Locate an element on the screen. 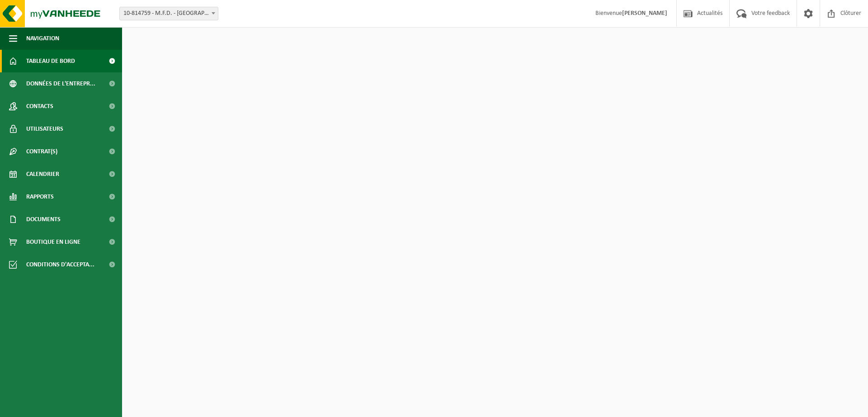 This screenshot has height=417, width=868. span: Contrat(s) is located at coordinates (42, 151).